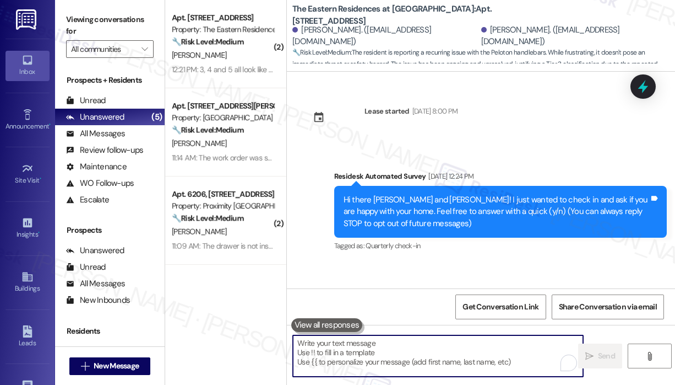 This screenshot has height=385, width=675. What do you see at coordinates (110, 80) in the screenshot?
I see `div: Prospects + Residents` at bounding box center [110, 80].